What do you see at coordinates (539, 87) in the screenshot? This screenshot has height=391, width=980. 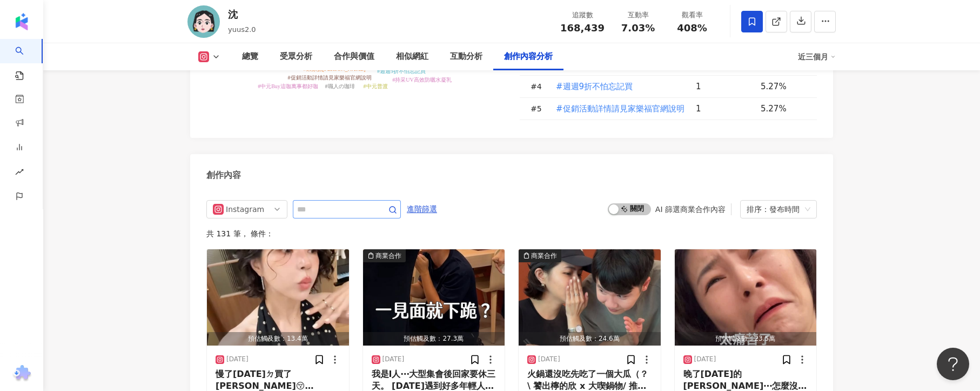 I see `div: # 4` at bounding box center [539, 87].